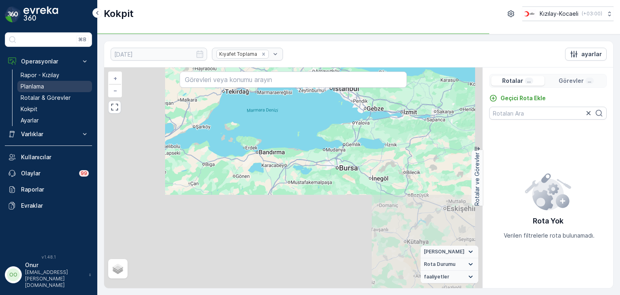 This screenshot has height=295, width=620. I want to click on div: OO, so click(13, 275).